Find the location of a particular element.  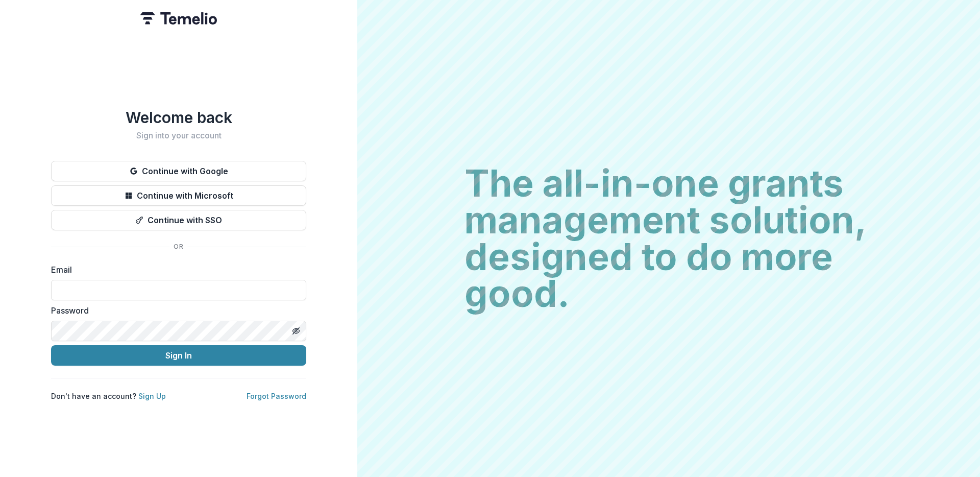

label: Email is located at coordinates (175, 269).